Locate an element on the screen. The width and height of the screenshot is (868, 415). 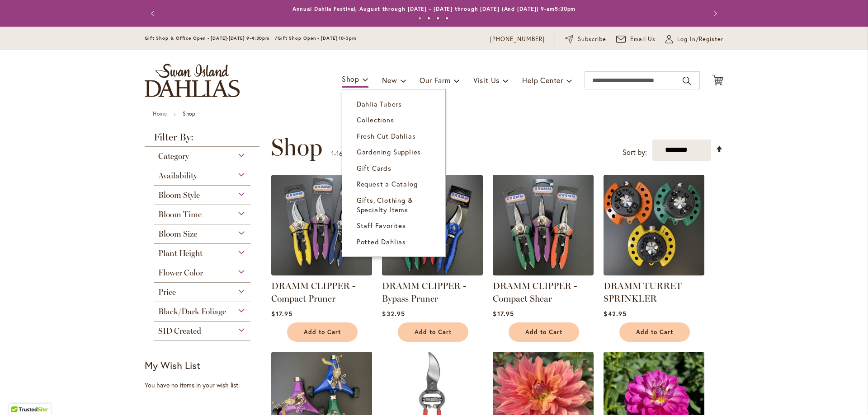
span: 1 is located at coordinates (333, 153).